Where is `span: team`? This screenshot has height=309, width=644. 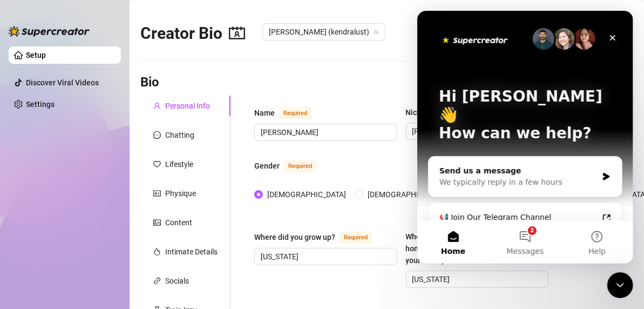
span: team is located at coordinates (376, 32).